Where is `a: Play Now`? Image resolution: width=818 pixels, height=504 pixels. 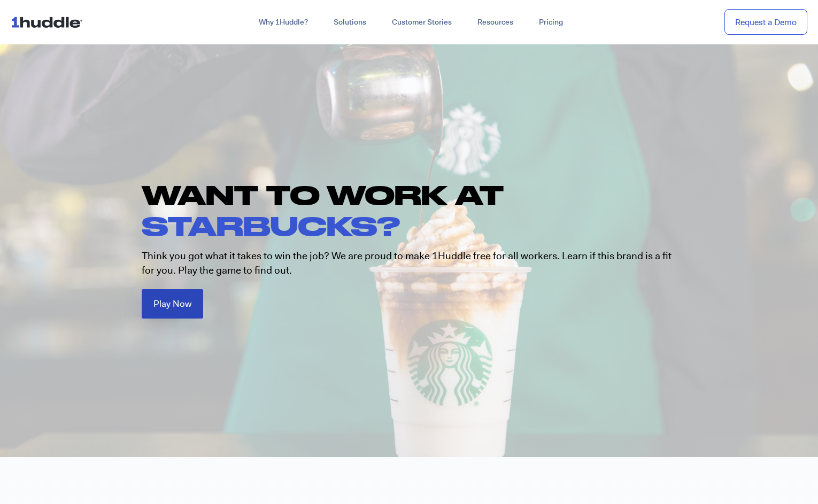 a: Play Now is located at coordinates (173, 303).